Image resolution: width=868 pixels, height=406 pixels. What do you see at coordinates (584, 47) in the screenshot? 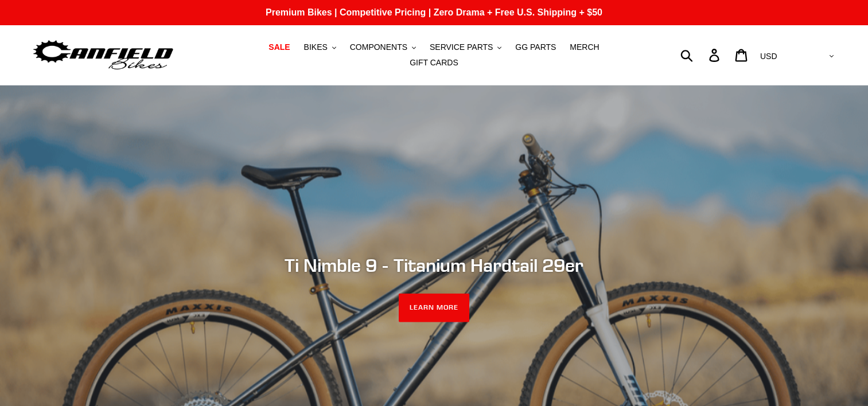
I see `span: MERCH` at bounding box center [584, 47].